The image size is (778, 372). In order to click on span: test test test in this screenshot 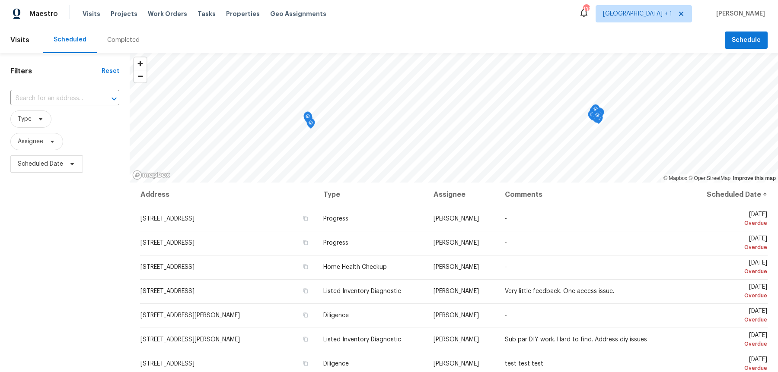, I will do `click(524, 364)`.